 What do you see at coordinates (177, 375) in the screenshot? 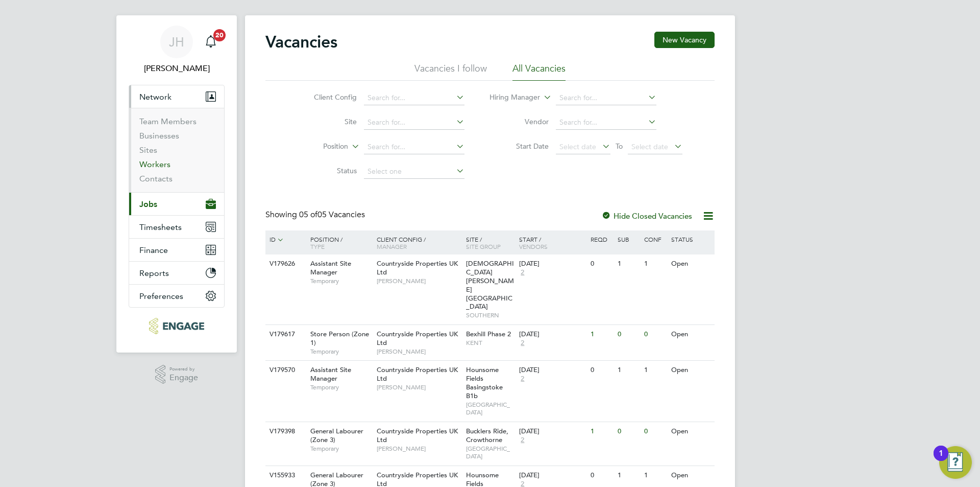
I see `a: Powered byEngage` at bounding box center [177, 375].